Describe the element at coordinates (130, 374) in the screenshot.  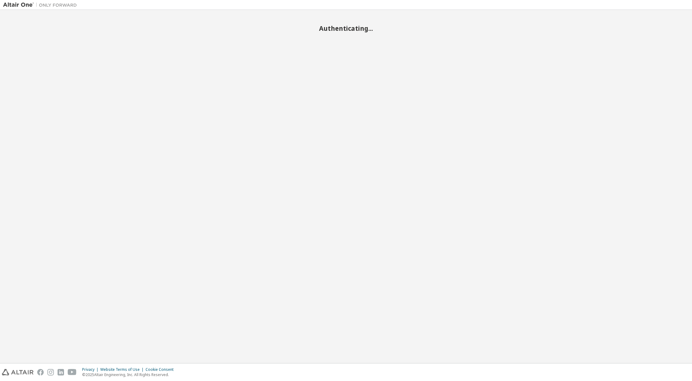
I see `p: © 2025 Altair Engineering, Inc. All Rights Reserved.` at that location.